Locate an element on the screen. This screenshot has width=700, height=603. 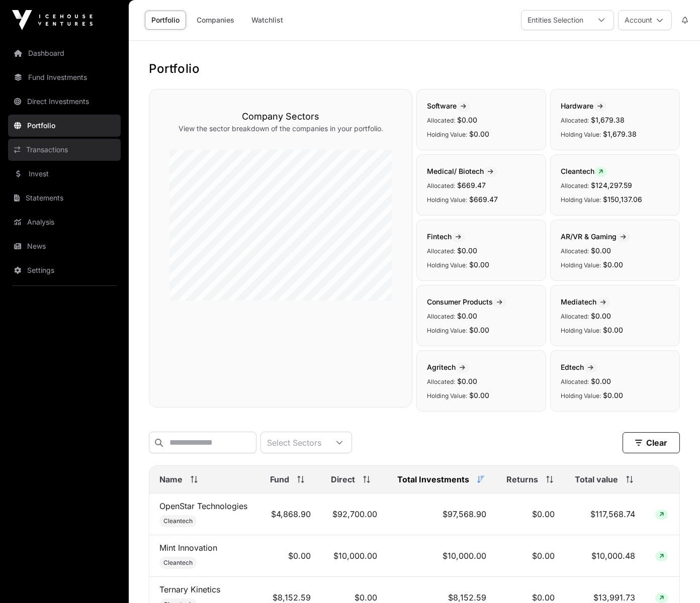
a: Fund Investments is located at coordinates (65, 77).